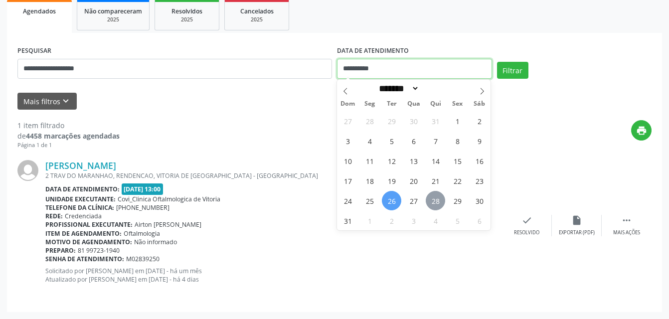  What do you see at coordinates (457, 181) in the screenshot?
I see `span: Agosto 22, 2025` at bounding box center [457, 181].